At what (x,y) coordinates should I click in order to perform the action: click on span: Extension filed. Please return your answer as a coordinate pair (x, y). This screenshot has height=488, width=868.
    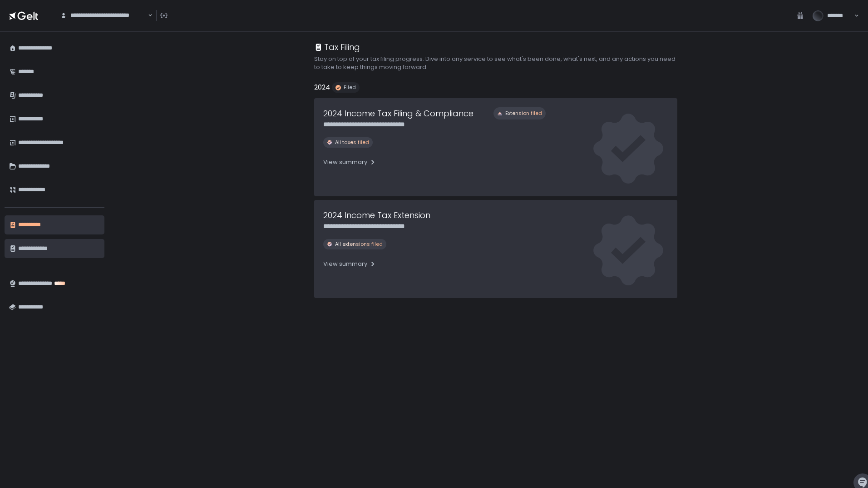
    Looking at the image, I should click on (524, 113).